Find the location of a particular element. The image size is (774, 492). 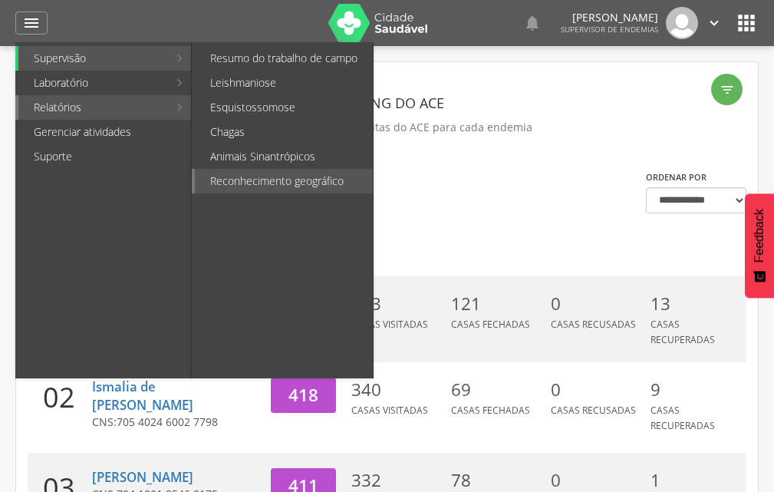

p: CNS: is located at coordinates (176, 422).